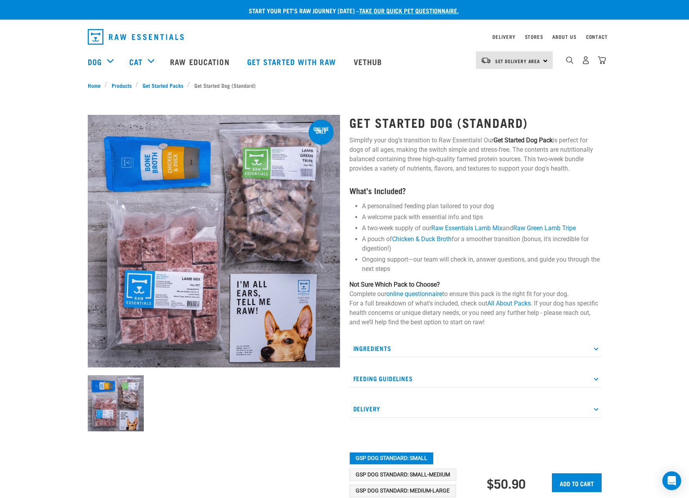  What do you see at coordinates (672, 480) in the screenshot?
I see `div: Open Intercom Messenger` at bounding box center [672, 480].